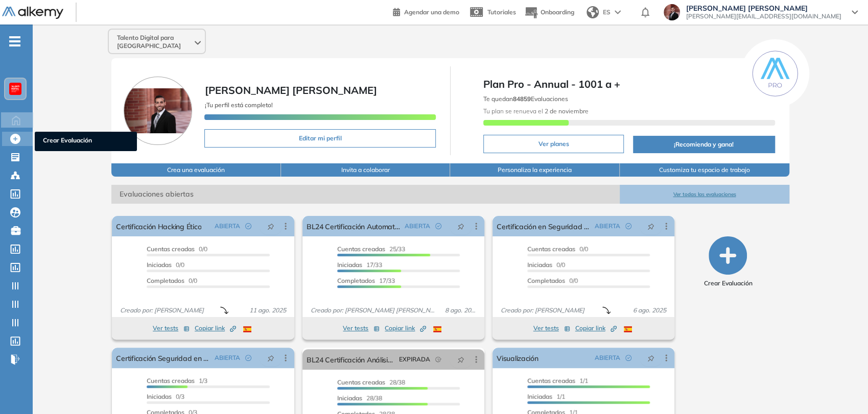 The height and width of the screenshot is (414, 868). What do you see at coordinates (843, 390) in the screenshot?
I see `div: Widget de chat` at bounding box center [843, 390].